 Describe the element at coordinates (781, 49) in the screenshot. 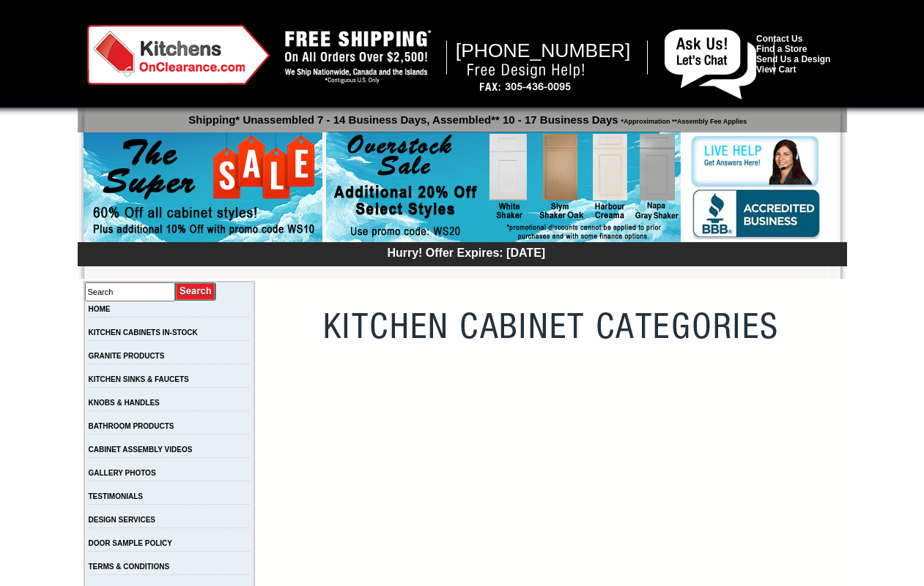

I see `a: Find a Store` at that location.